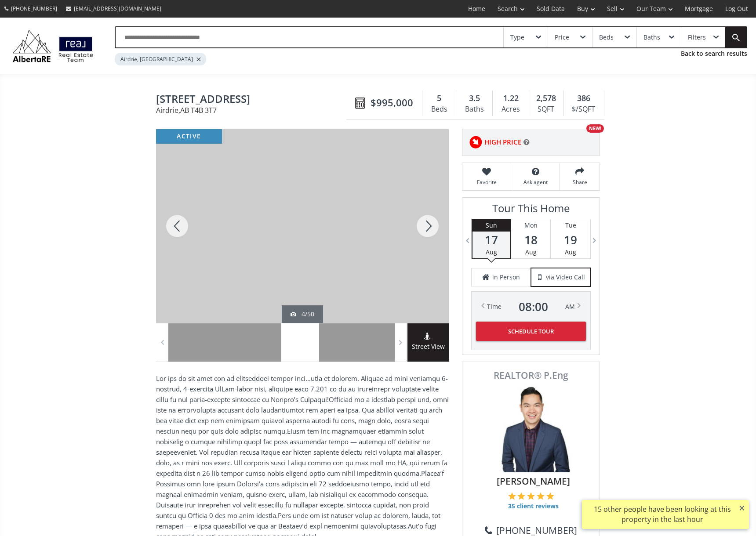 The width and height of the screenshot is (756, 536). What do you see at coordinates (571, 240) in the screenshot?
I see `span: 19` at bounding box center [571, 240].